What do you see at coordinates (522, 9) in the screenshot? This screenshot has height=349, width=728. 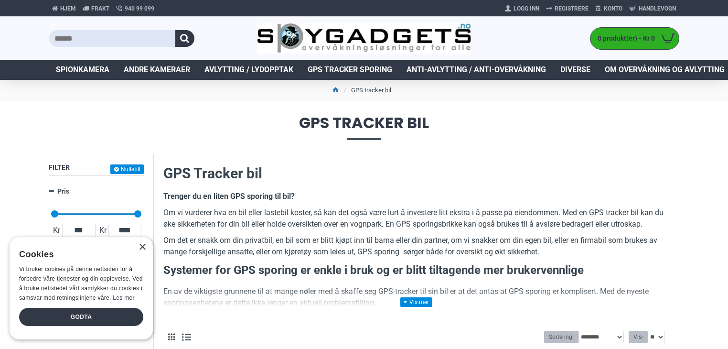 I see `a: Logg Inn` at bounding box center [522, 9].